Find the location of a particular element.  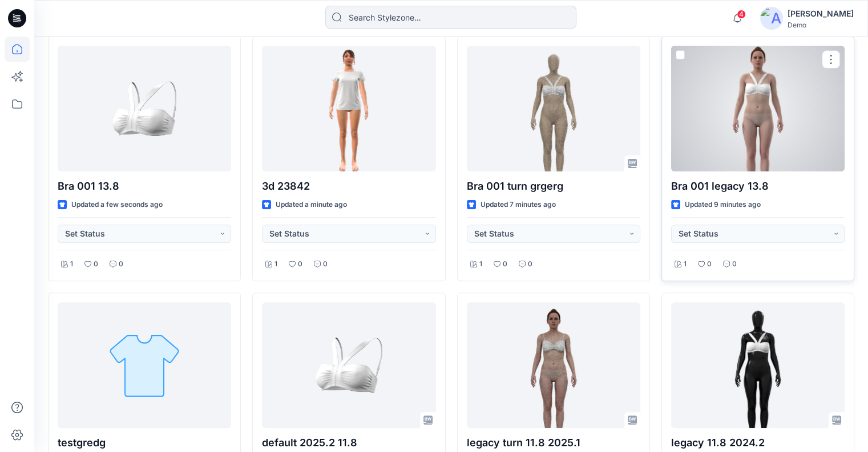

p: Bra 001 13.8 is located at coordinates (144, 186).